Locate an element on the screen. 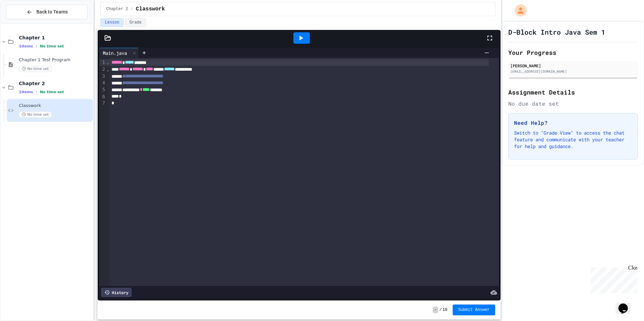 The height and width of the screenshot is (321, 644). div: 5 is located at coordinates (103, 90).